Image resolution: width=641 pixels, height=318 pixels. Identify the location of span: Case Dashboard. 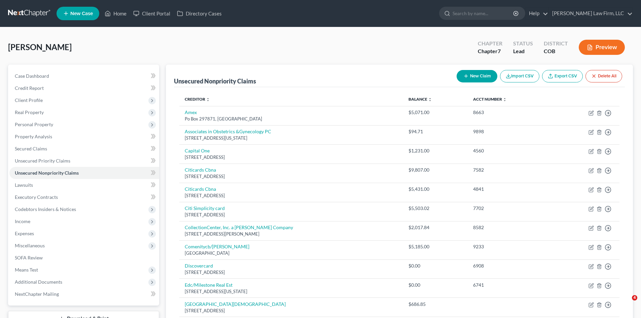
(32, 76).